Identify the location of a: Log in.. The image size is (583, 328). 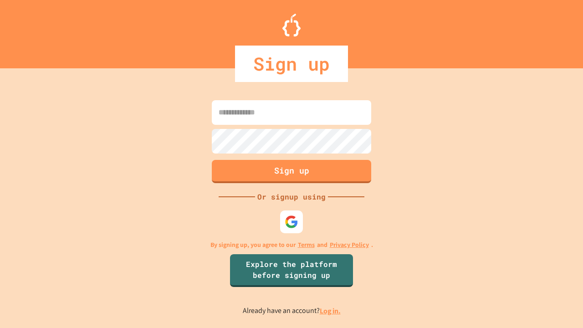
(330, 311).